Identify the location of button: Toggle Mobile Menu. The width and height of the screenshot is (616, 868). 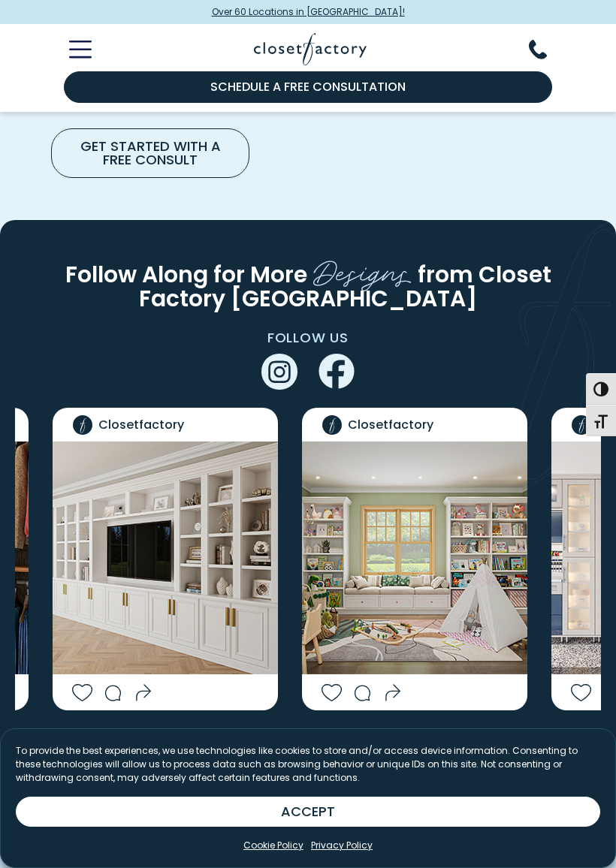
(72, 50).